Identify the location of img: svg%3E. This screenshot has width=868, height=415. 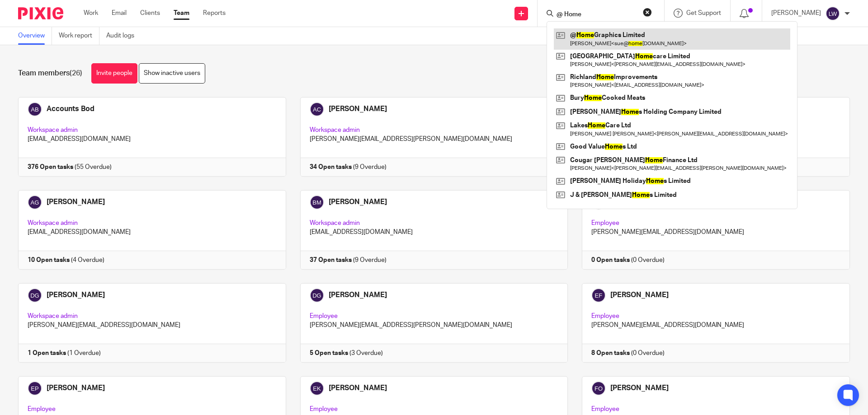
(833, 14).